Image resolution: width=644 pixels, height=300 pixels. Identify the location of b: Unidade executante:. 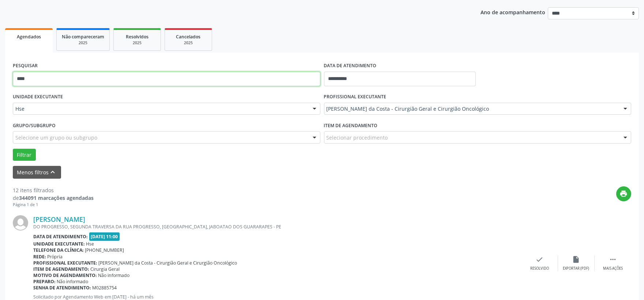
(59, 244).